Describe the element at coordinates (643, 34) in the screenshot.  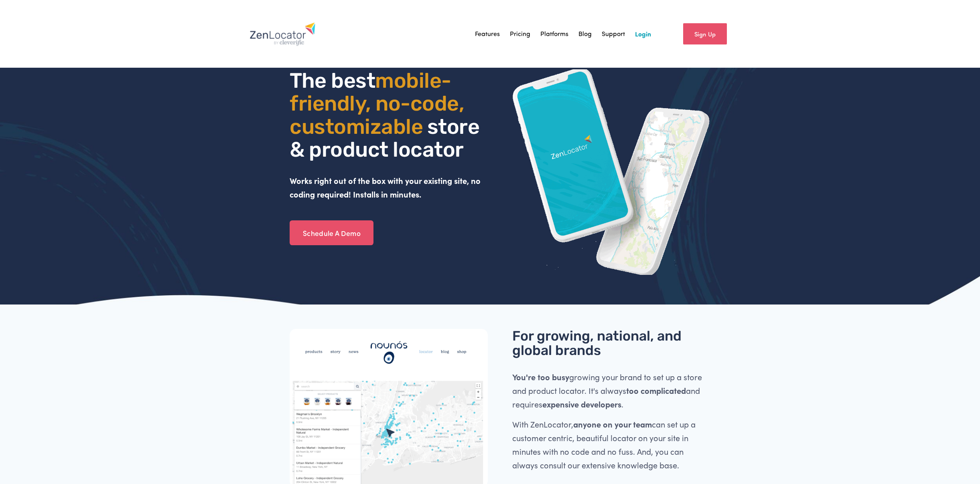
I see `a: Login` at that location.